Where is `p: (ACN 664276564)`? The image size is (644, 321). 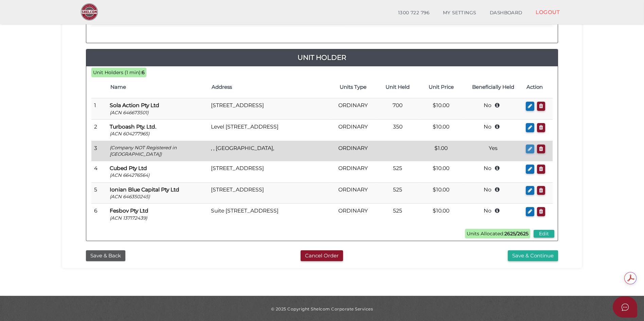
p: (ACN 664276564) is located at coordinates (157, 175).